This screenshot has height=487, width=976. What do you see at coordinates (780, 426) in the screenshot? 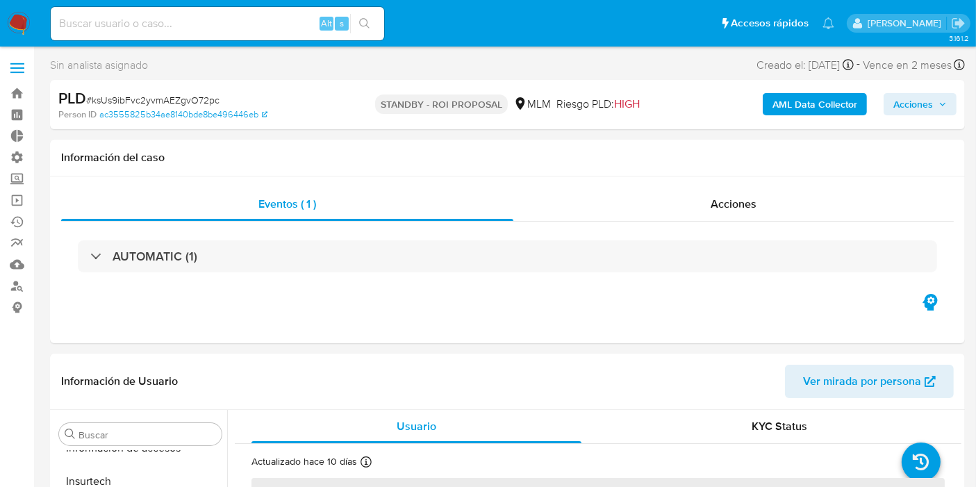
I see `span: KYC Status` at bounding box center [780, 426].